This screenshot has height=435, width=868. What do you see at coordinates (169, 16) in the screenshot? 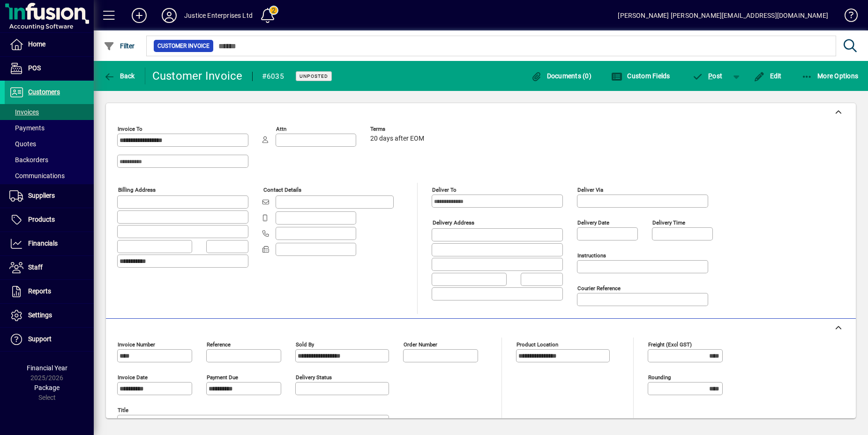
I see `button: Profile` at bounding box center [169, 16].